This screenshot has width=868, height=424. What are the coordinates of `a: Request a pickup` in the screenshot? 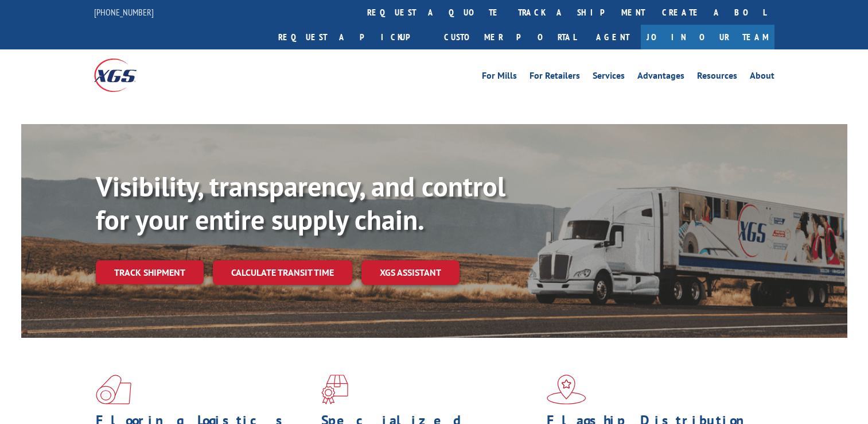 It's located at (352, 37).